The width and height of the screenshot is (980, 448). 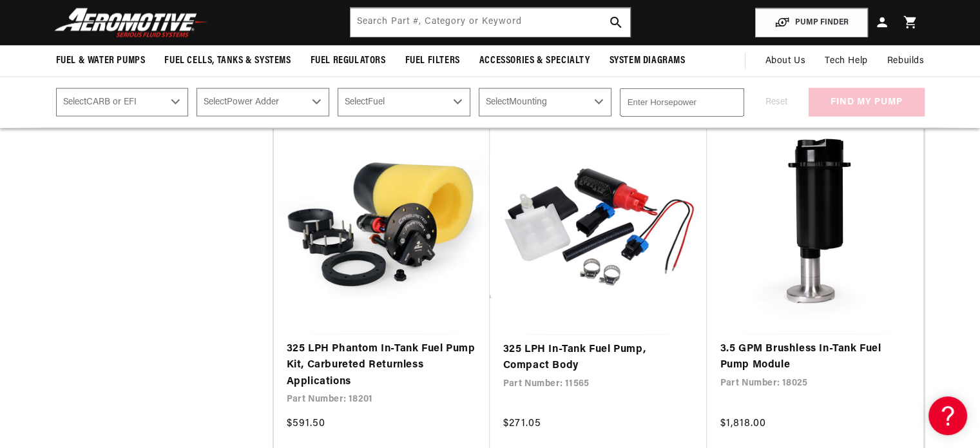 What do you see at coordinates (682, 102) in the screenshot?
I see `input: Enter Horsepower` at bounding box center [682, 102].